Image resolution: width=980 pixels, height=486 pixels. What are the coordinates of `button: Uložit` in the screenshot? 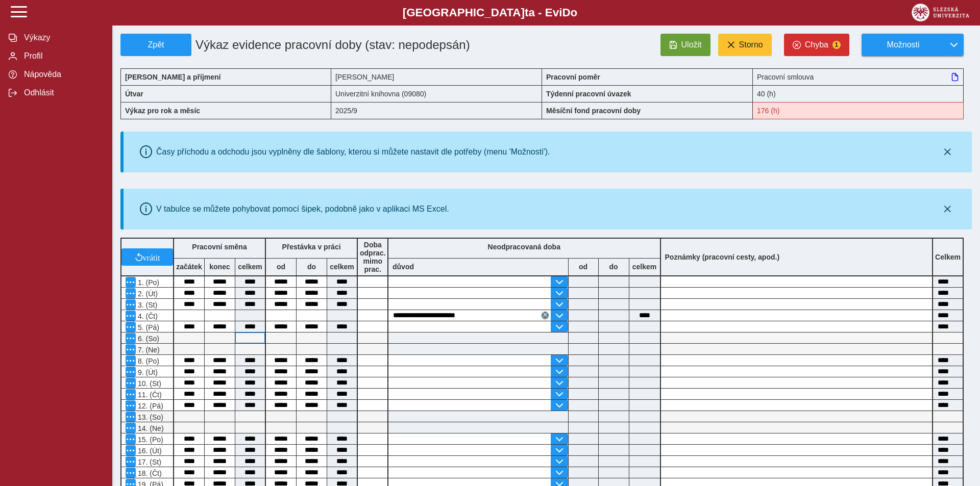 It's located at (686, 45).